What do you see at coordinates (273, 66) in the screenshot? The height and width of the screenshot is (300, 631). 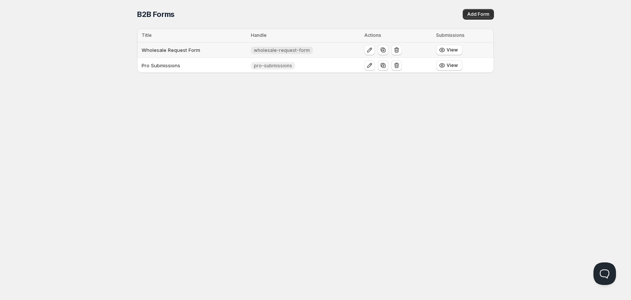 I see `span: pro-submissions` at bounding box center [273, 66].